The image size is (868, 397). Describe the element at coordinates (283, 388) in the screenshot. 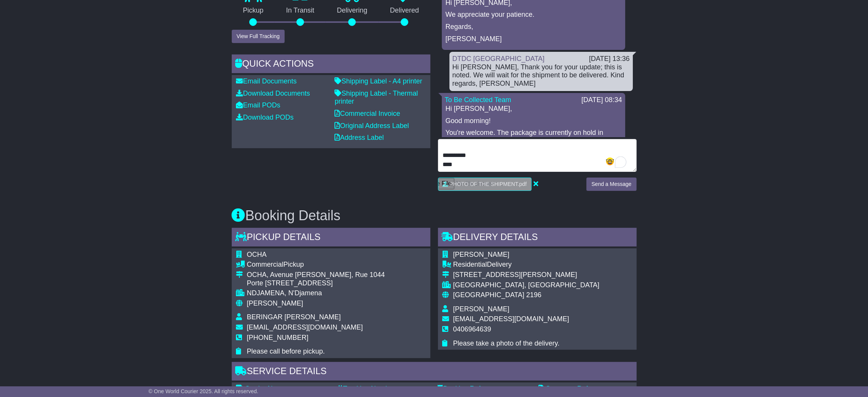

I see `div: Carrier Name` at that location.